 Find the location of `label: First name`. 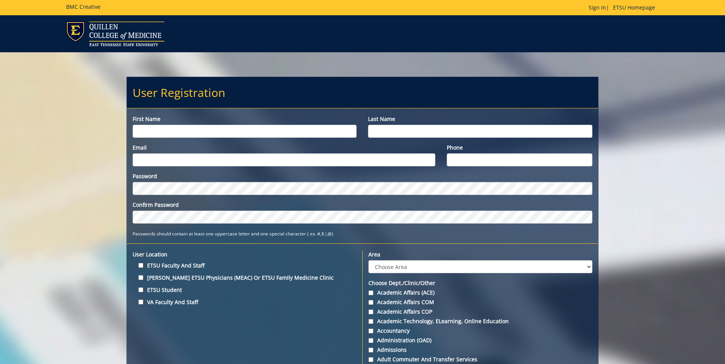

label: First name is located at coordinates (244, 119).